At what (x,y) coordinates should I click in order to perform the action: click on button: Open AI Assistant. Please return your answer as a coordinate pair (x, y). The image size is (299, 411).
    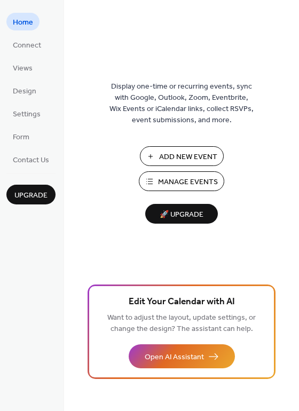
    Looking at the image, I should click on (181, 356).